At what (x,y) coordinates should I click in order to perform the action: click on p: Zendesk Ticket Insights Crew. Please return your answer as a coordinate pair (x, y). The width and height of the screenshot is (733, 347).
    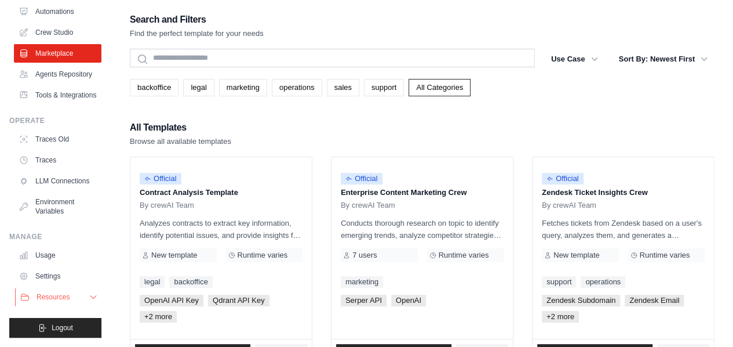
    Looking at the image, I should click on (623, 192).